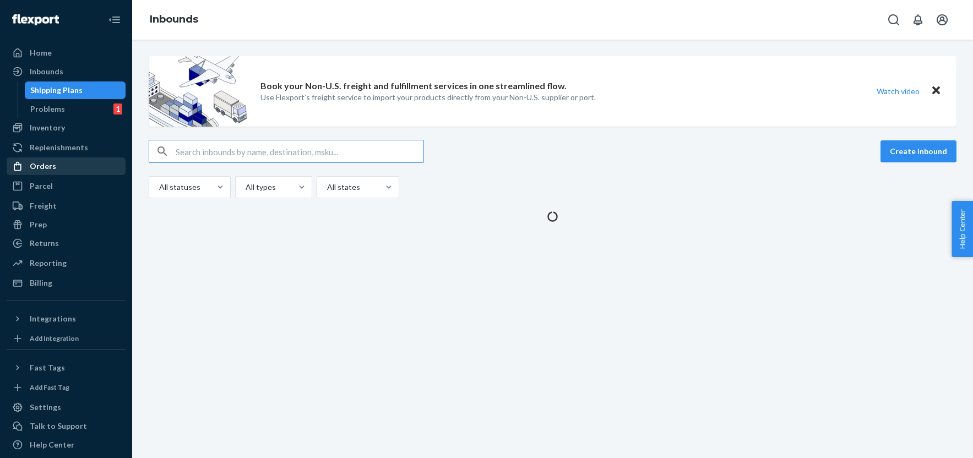 The height and width of the screenshot is (458, 973). I want to click on p: Use Flexport’s freight service to import your products directly from your Non-U.S. supplier or port., so click(428, 97).